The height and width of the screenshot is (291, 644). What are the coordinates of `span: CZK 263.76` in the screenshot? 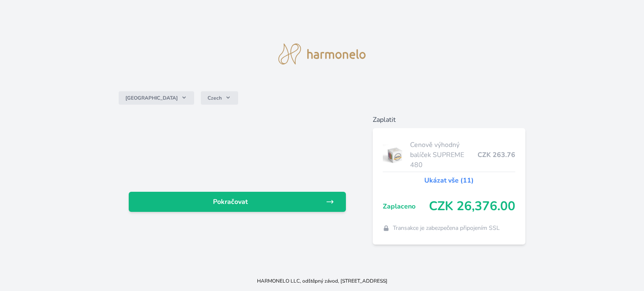 It's located at (496, 155).